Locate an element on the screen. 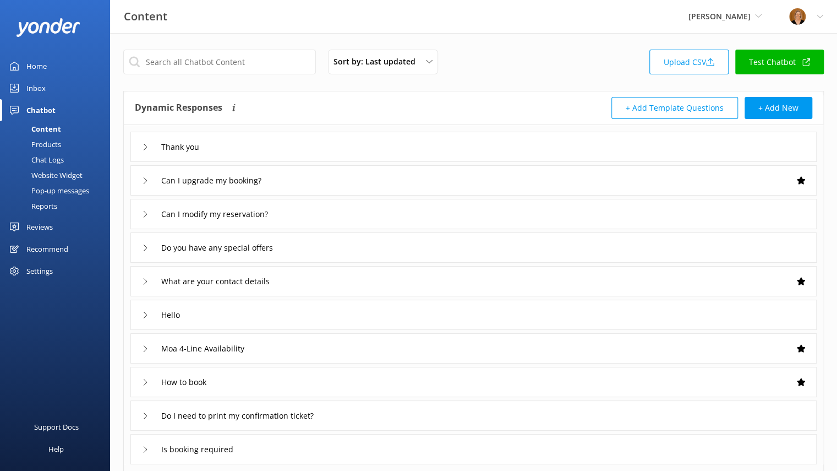 This screenshot has height=471, width=837. input: Search all Chatbot Content is located at coordinates (220, 62).